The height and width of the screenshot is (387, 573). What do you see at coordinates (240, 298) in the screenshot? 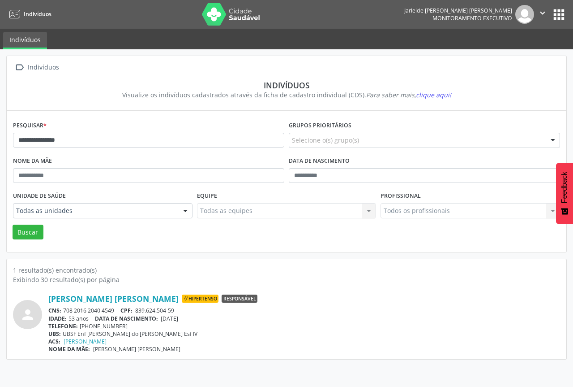
I see `span: Responsável` at bounding box center [240, 298].